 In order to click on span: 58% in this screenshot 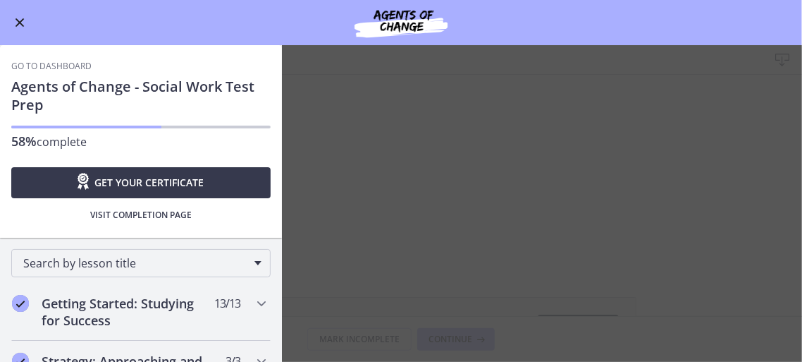, I will do `click(24, 141)`.